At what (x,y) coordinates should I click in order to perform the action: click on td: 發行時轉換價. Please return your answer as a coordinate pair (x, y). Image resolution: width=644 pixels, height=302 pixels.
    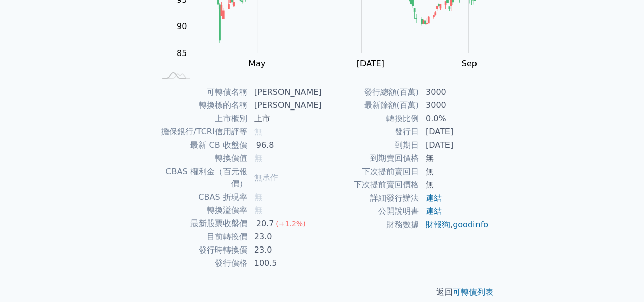
    Looking at the image, I should click on (202, 250).